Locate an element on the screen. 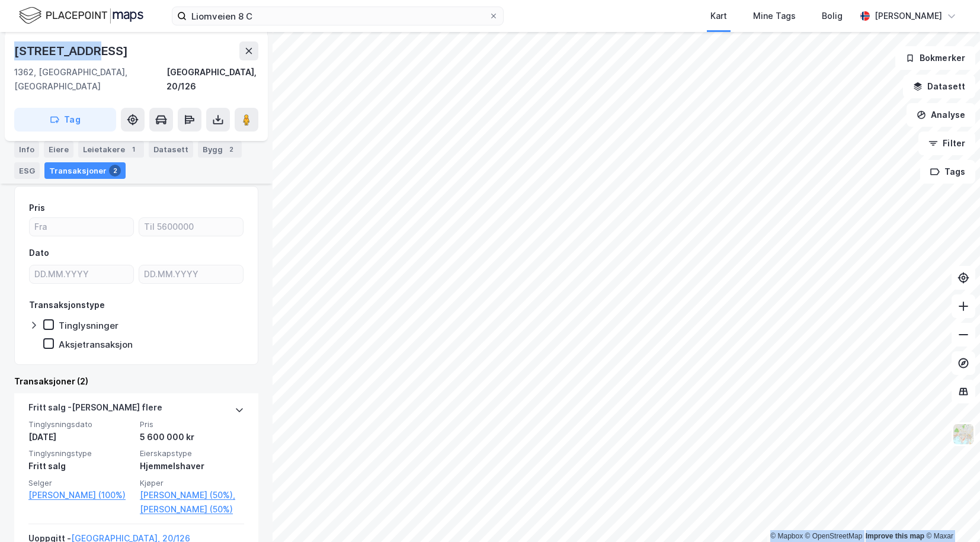  div: Transaksjoner is located at coordinates (85, 170).